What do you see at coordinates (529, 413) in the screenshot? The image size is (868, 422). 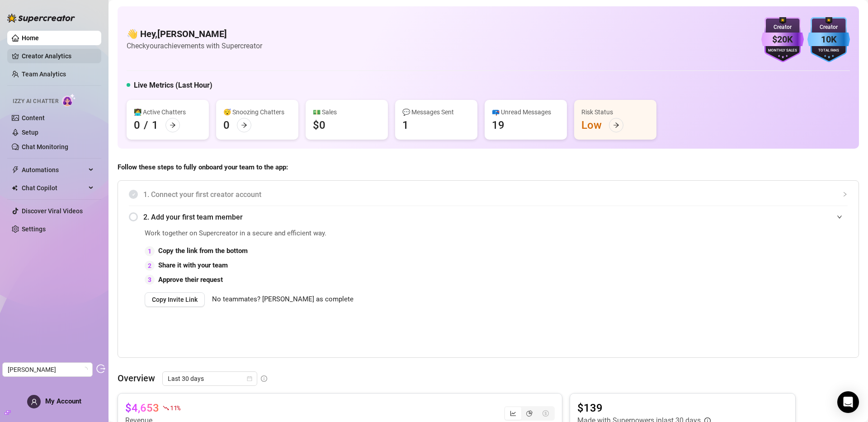 I see `span: pie-chart` at bounding box center [529, 413].